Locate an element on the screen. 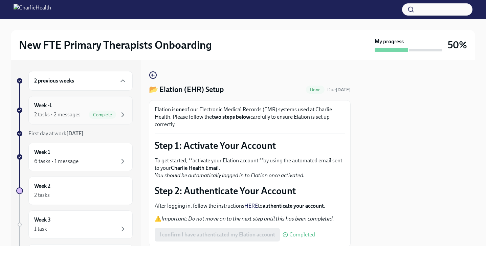 Image resolution: width=486 pixels, height=253 pixels. div: 6 tasks • 1 message is located at coordinates (56, 162).